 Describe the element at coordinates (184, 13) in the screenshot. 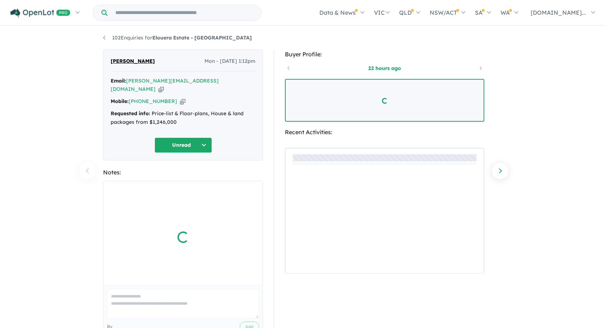

I see `input: Try estate name, suburb, builder or developer` at that location.